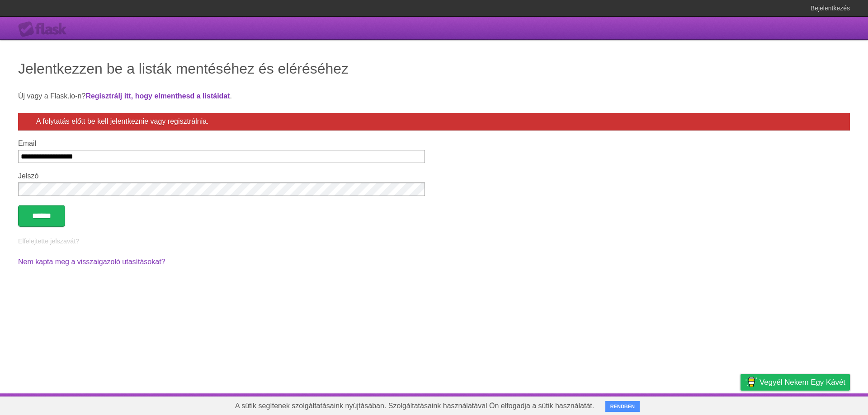 This screenshot has height=415, width=868. What do you see at coordinates (751, 382) in the screenshot?
I see `img: Vegyél nekem egy kávét` at bounding box center [751, 382].